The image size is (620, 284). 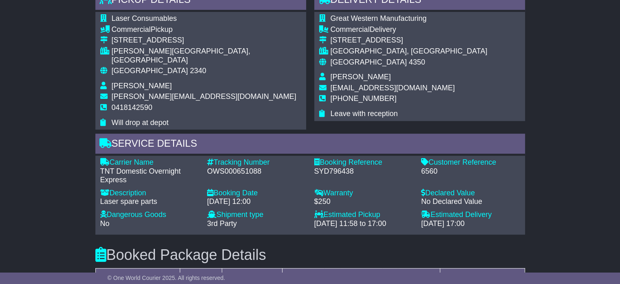 What do you see at coordinates (150, 193) in the screenshot?
I see `div: Description` at bounding box center [150, 193].